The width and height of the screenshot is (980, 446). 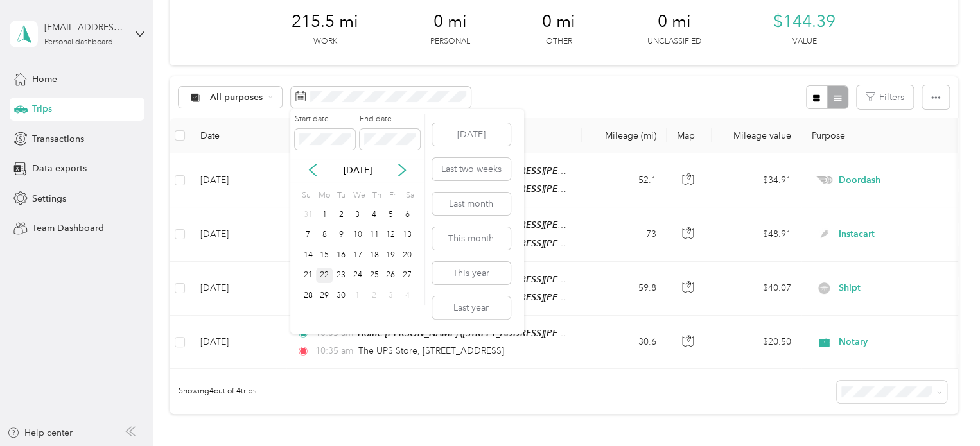 I want to click on span: Trips, so click(x=41, y=108).